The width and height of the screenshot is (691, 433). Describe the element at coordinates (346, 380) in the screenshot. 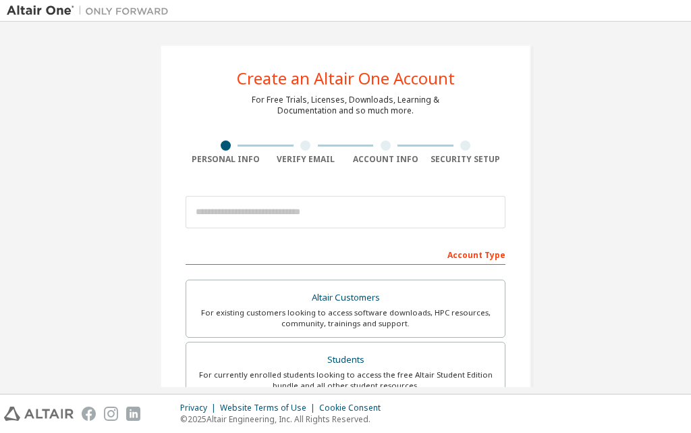

I see `div: For currently enrolled students looking to access the free Altair Student Edition bundle and all ...` at that location.